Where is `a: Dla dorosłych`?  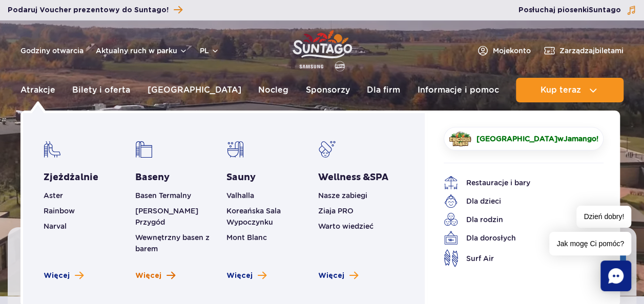 a: Dla dorosłych is located at coordinates (516, 238).